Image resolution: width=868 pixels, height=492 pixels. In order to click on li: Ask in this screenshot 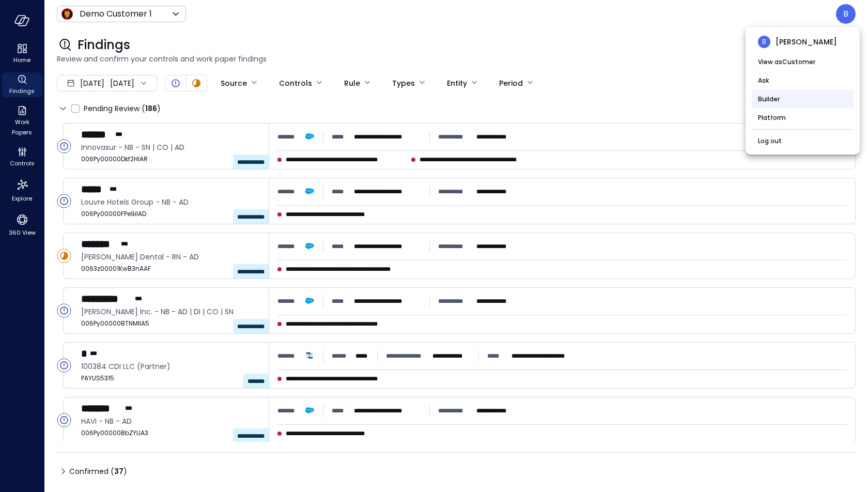, I will do `click(802, 81)`.